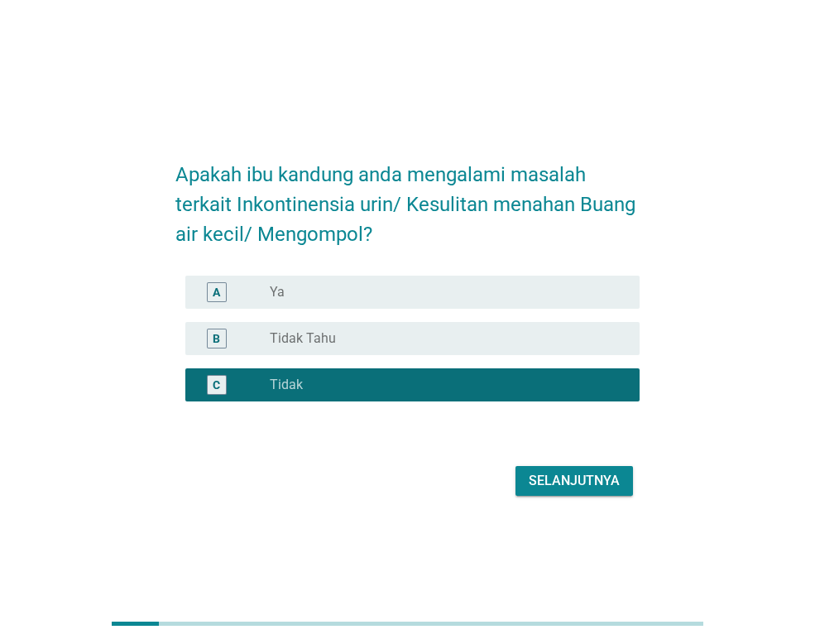 The height and width of the screenshot is (644, 815). What do you see at coordinates (216, 338) in the screenshot?
I see `div: B` at bounding box center [216, 338].